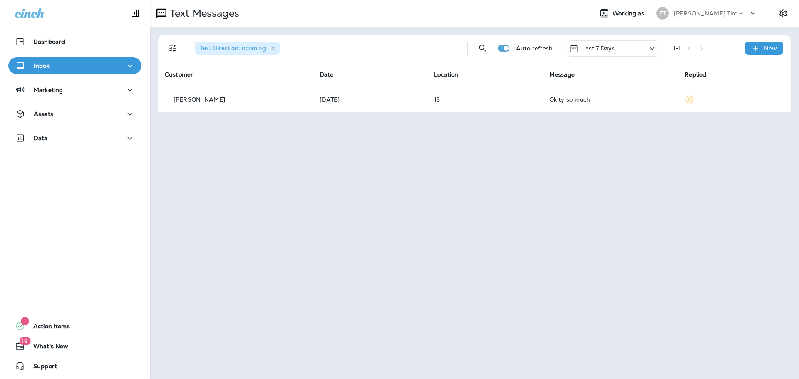 The width and height of the screenshot is (799, 379). Describe the element at coordinates (237, 48) in the screenshot. I see `div: Text Direction:Incoming` at that location.